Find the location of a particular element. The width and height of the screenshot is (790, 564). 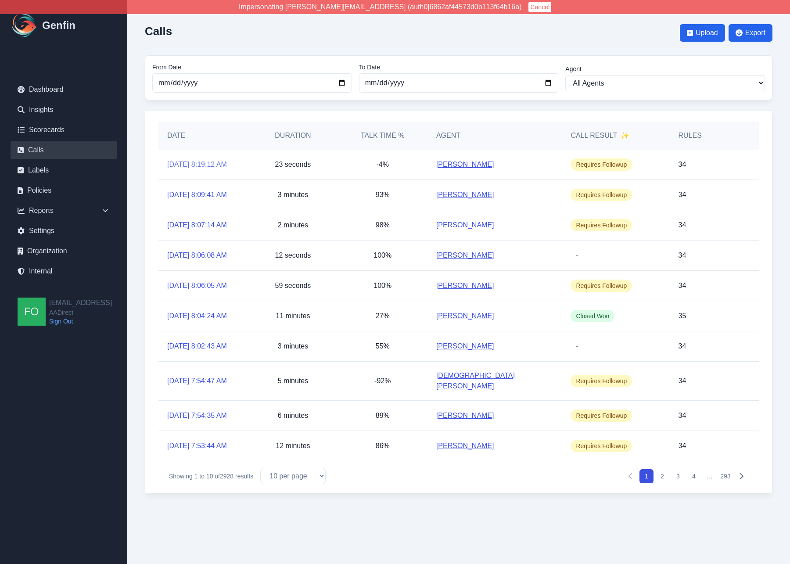

p: 86% is located at coordinates (383, 446).